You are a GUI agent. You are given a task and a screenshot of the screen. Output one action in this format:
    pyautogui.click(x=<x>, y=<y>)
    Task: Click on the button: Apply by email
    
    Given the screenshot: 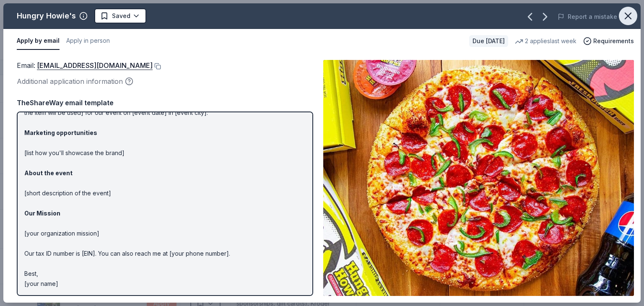 What is the action you would take?
    pyautogui.click(x=38, y=41)
    